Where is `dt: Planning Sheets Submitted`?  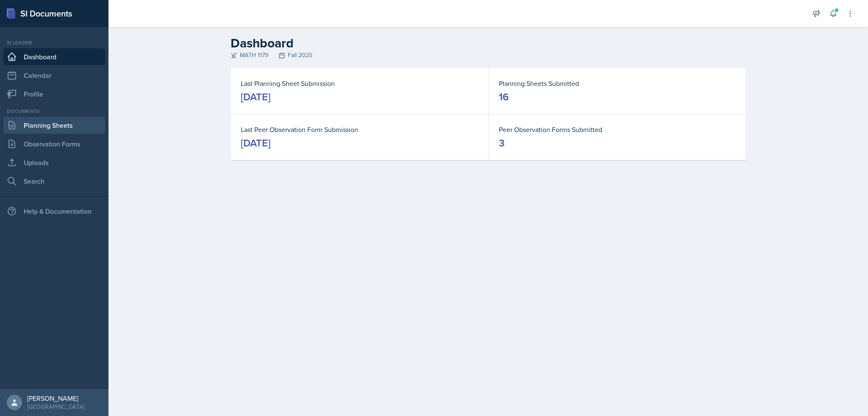
dt: Planning Sheets Submitted is located at coordinates (617, 83).